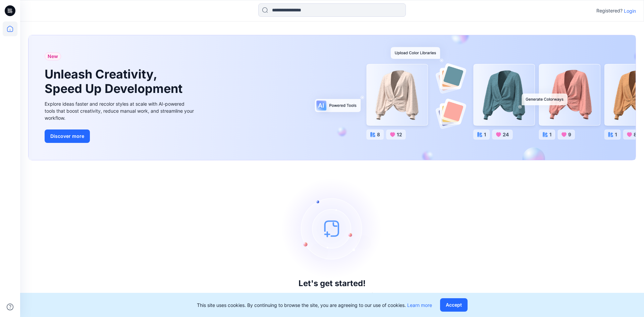 This screenshot has height=317, width=644. Describe the element at coordinates (420, 305) in the screenshot. I see `a: Learn more` at that location.